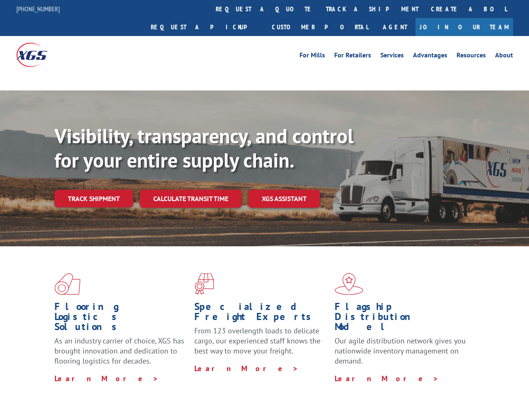 The width and height of the screenshot is (529, 395). I want to click on a: For Retailers, so click(352, 56).